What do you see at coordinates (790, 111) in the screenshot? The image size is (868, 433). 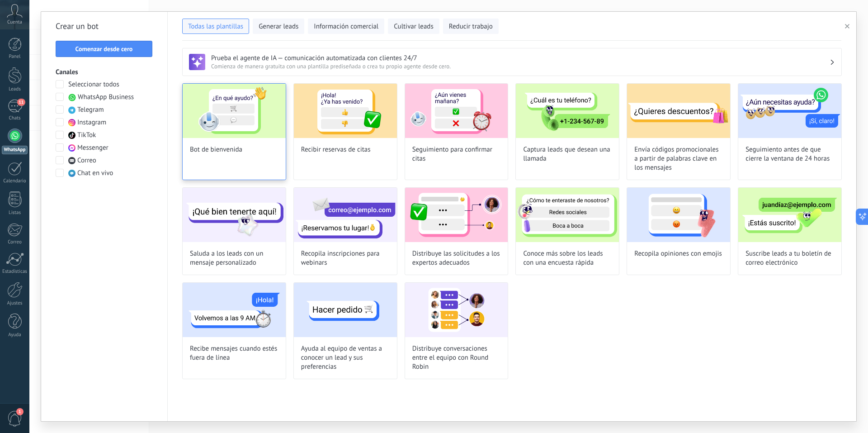 I see `img: Seguimiento antes de que cierre la ventana de 24 horas` at bounding box center [790, 111].